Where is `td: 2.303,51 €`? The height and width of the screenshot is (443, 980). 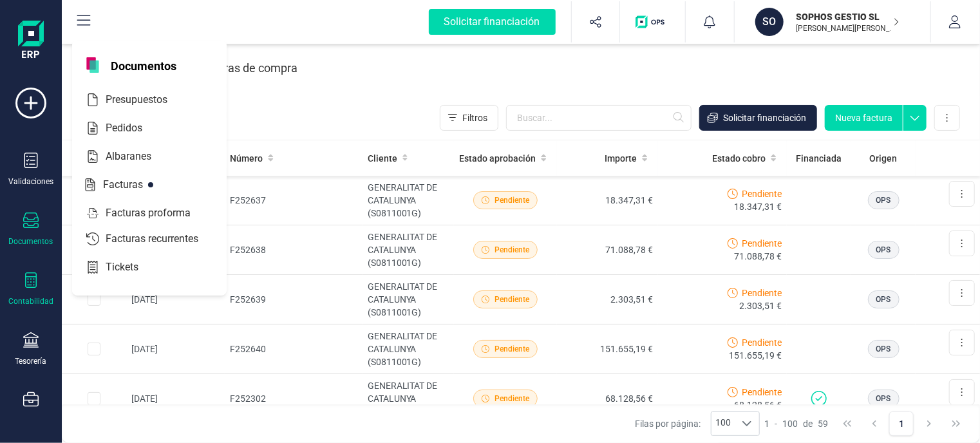 td: 2.303,51 € is located at coordinates (607, 299).